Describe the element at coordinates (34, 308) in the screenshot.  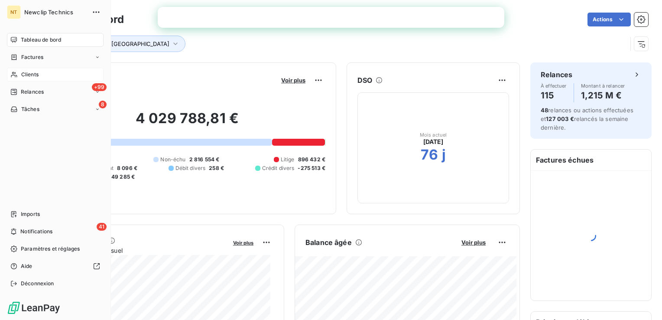
I see `img: Logo LeanPay` at that location.